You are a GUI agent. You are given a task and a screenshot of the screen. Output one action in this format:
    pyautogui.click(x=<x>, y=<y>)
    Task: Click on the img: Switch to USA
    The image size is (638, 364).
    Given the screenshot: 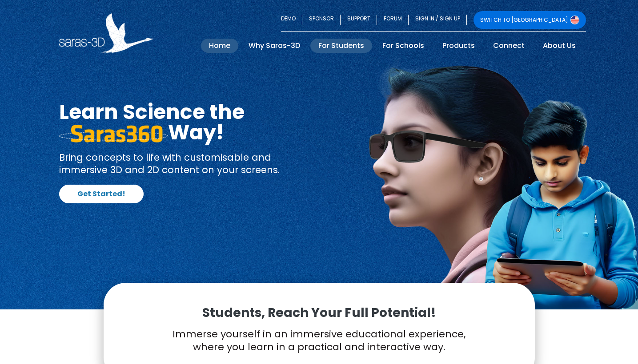 What is the action you would take?
    pyautogui.click(x=575, y=20)
    